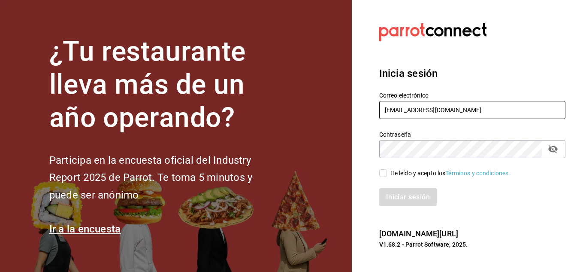 The width and height of the screenshot is (586, 272). What do you see at coordinates (473, 95) in the screenshot?
I see `label: Correo electrónico` at bounding box center [473, 95].